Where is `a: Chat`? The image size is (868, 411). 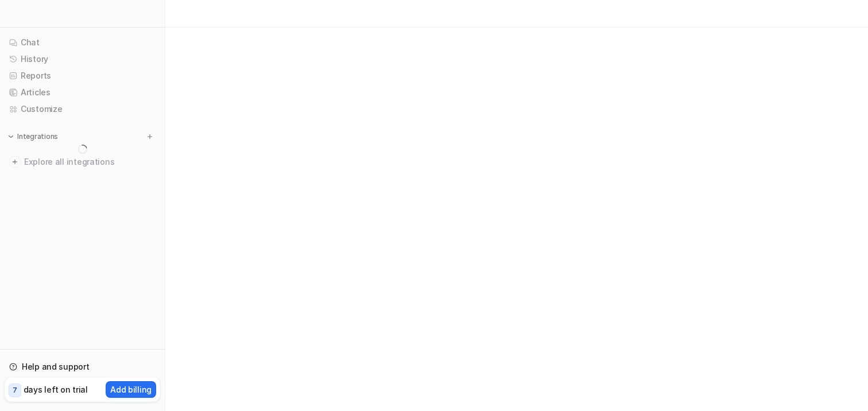 a: Chat is located at coordinates (82, 42).